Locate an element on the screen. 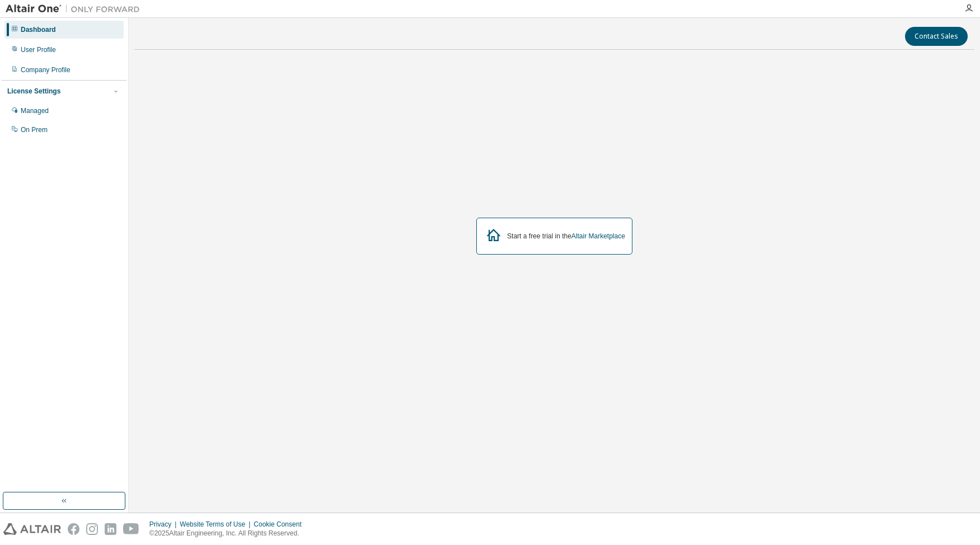 This screenshot has height=545, width=980. img: instagram.svg is located at coordinates (92, 529).